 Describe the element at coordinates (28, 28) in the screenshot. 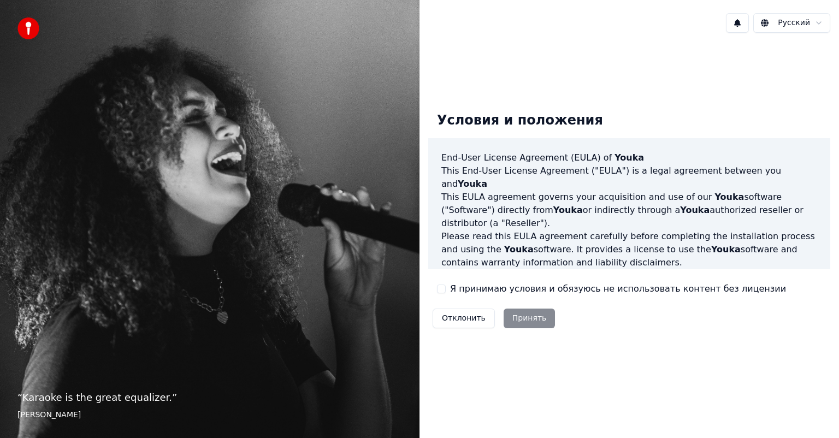

I see `img: youka` at that location.